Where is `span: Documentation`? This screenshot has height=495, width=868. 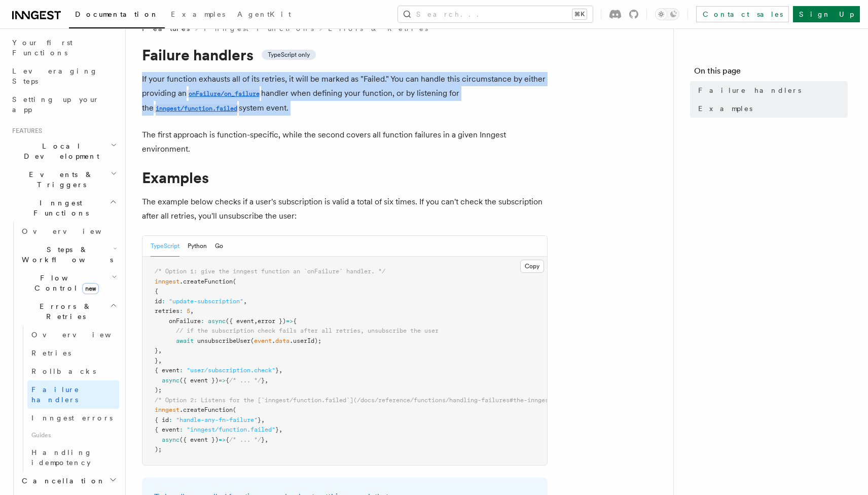 span: Documentation is located at coordinates (116, 14).